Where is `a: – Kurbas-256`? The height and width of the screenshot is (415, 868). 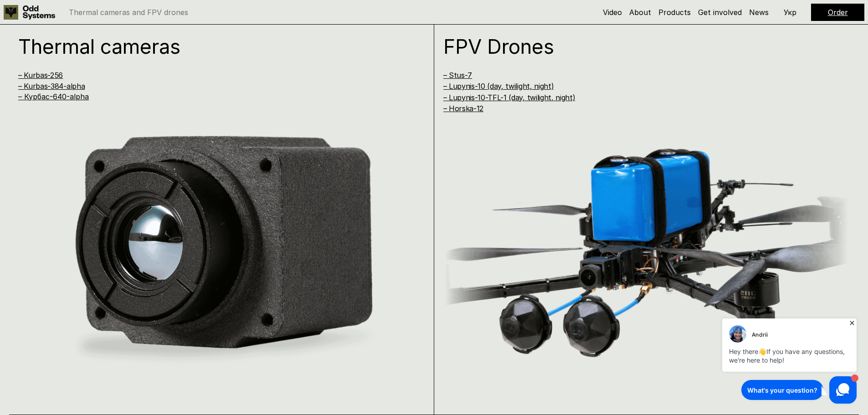 a: – Kurbas-256 is located at coordinates (40, 75).